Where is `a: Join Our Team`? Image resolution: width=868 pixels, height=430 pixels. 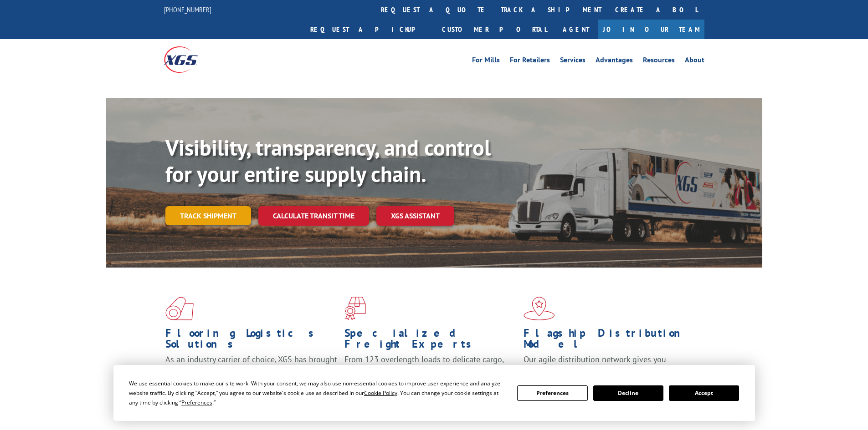 a: Join Our Team is located at coordinates (651, 29).